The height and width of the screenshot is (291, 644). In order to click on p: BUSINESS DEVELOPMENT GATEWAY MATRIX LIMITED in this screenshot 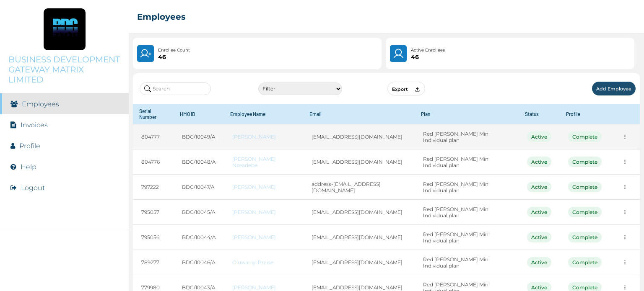, I will do `click(64, 70)`.